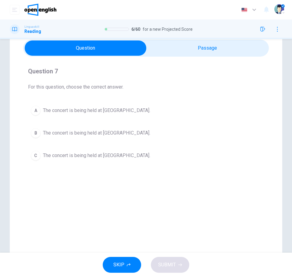 This screenshot has height=277, width=292. I want to click on h1: Reading, so click(33, 31).